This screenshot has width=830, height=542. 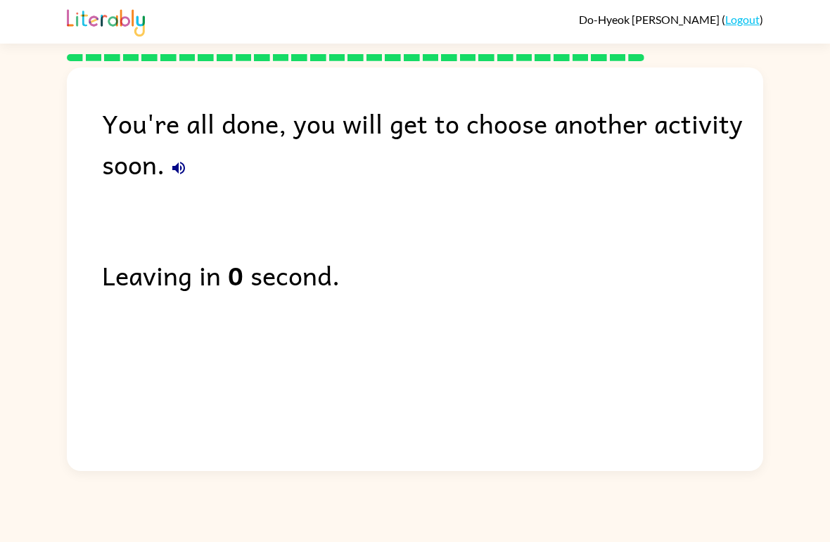 What do you see at coordinates (236, 275) in the screenshot?
I see `b: 0` at bounding box center [236, 275].